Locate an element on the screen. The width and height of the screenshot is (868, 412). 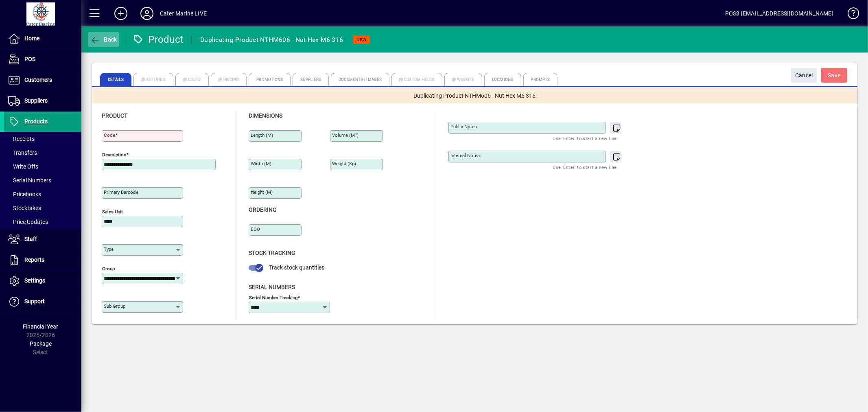
span: Stocktakes is located at coordinates (25, 208).